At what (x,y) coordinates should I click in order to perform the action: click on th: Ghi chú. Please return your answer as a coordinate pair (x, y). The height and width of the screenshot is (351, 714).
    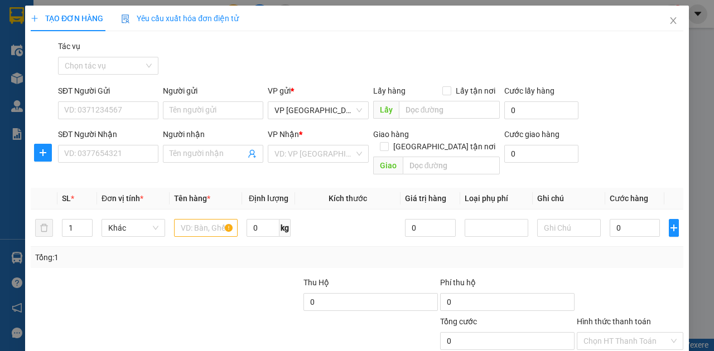
    Looking at the image, I should click on (568, 199).